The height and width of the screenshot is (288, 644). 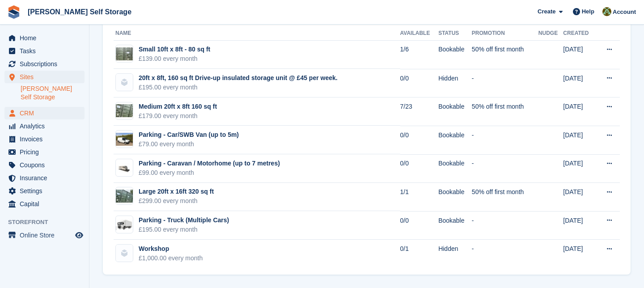 I want to click on span: Settings, so click(x=46, y=191).